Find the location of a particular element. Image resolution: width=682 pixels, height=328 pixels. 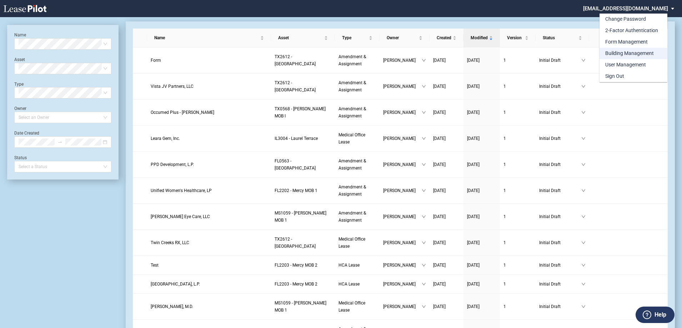

label: Help is located at coordinates (661, 315).